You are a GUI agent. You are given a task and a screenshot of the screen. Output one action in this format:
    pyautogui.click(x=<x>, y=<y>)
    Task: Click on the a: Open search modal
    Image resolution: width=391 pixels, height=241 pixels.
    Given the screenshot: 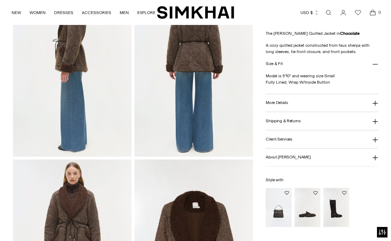 What is the action you would take?
    pyautogui.click(x=329, y=13)
    